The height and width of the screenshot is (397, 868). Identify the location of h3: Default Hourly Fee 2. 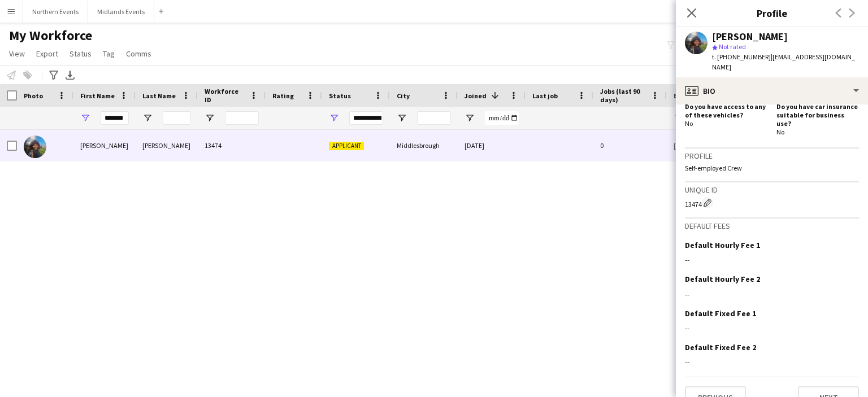
(722, 279).